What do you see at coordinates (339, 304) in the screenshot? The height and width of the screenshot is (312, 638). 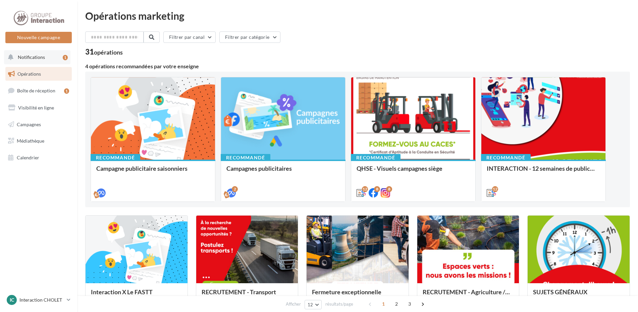 I see `span: résultats/page` at bounding box center [339, 304].